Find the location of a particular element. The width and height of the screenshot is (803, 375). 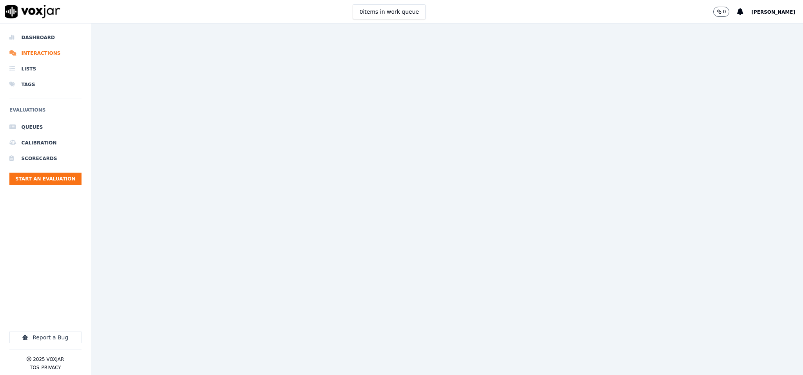

li: Dashboard is located at coordinates (45, 38).